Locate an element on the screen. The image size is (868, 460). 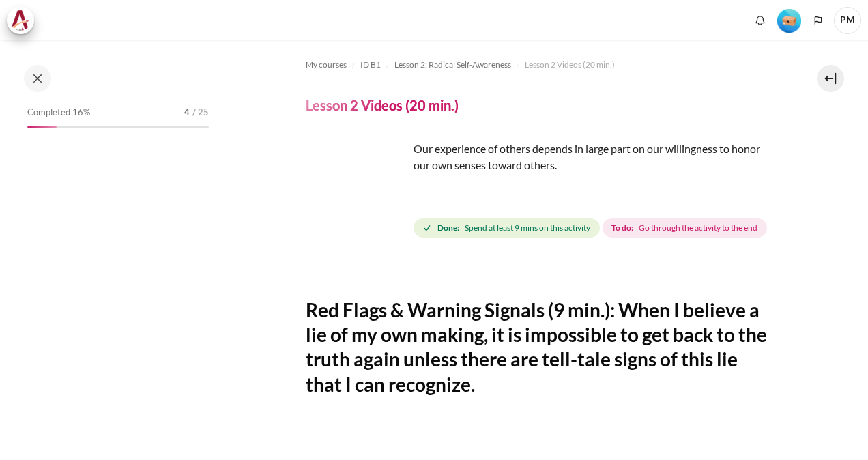
p: Our experience of others depends in large part on our willingness to honor our own senses toward ... is located at coordinates (539, 157).